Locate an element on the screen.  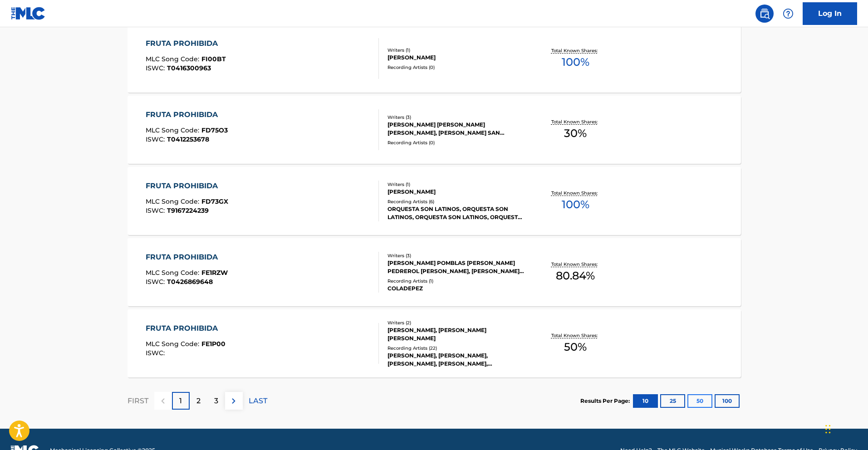
div: Chat Widget is located at coordinates (845, 428).